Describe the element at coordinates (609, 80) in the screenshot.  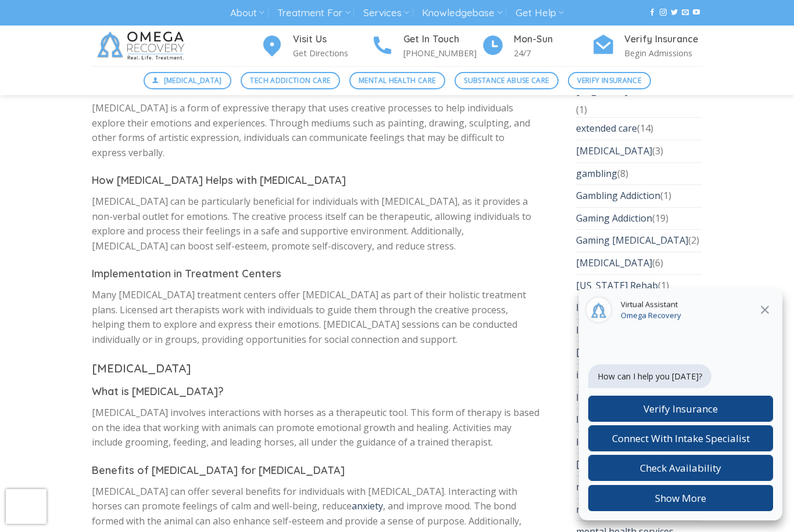
I see `a: Verify Insurance` at that location.